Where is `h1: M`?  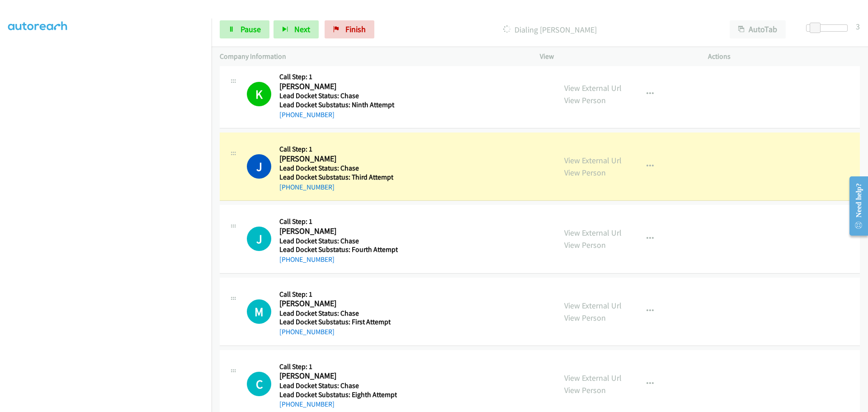
h1: M is located at coordinates (259, 311).